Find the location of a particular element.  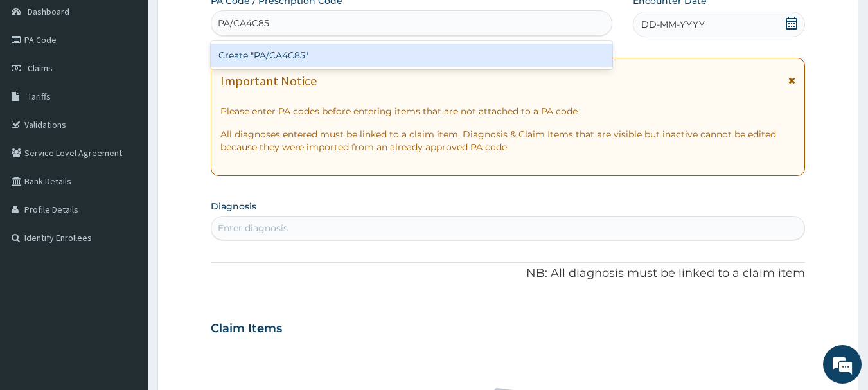

span: Dashboard is located at coordinates (48, 12).